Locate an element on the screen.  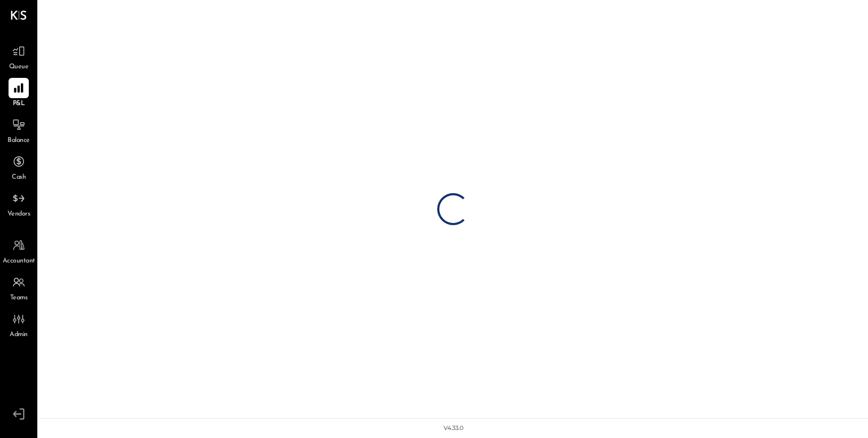
a: Queue is located at coordinates (19, 57).